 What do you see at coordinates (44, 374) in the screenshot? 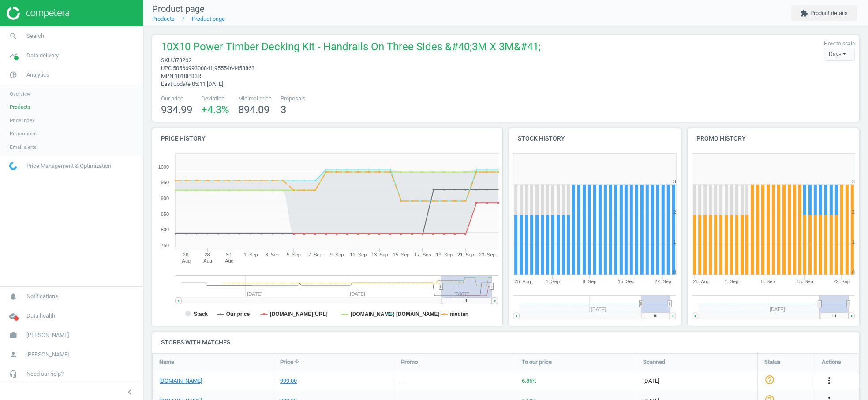
I see `span: Need our help?` at bounding box center [44, 374].